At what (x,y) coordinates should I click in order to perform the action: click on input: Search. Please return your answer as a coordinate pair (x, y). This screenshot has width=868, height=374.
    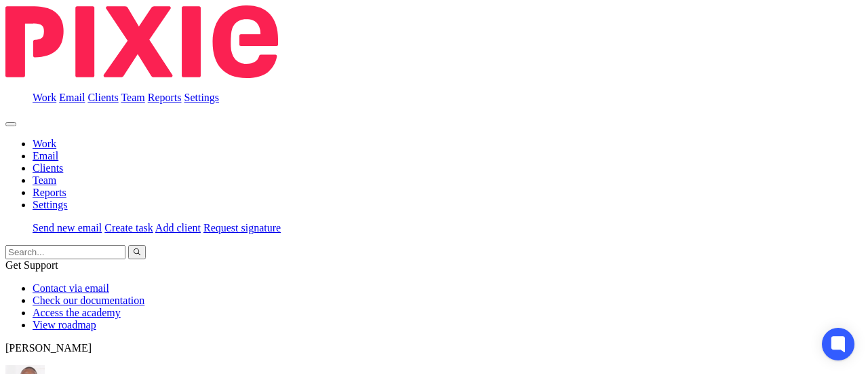
    Looking at the image, I should click on (65, 252).